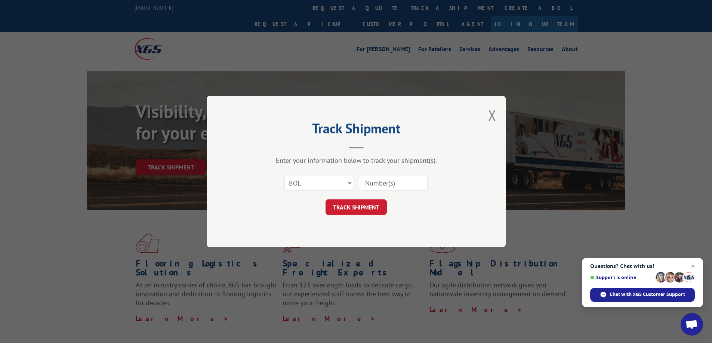 This screenshot has height=343, width=712. What do you see at coordinates (693, 266) in the screenshot?
I see `span: Close chat` at bounding box center [693, 266].